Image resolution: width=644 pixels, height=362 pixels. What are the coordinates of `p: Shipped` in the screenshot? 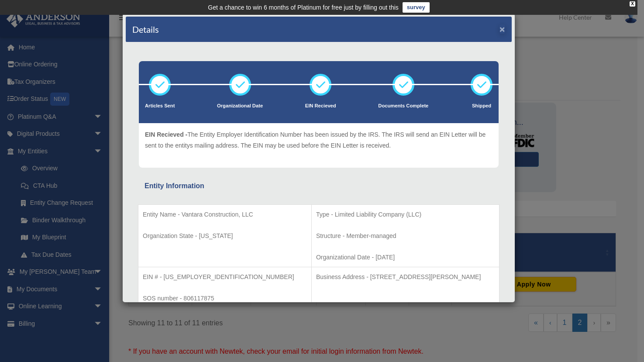 It's located at (482, 106).